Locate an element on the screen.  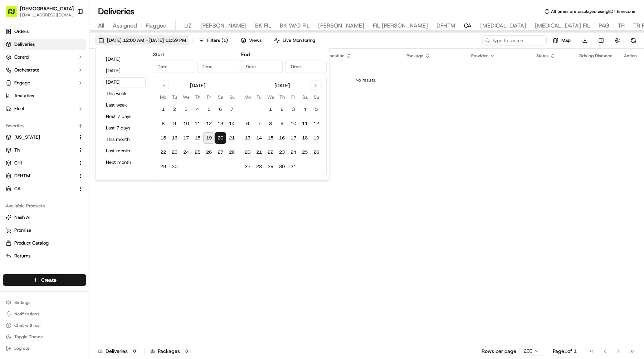
span: Notifications is located at coordinates (27, 314).